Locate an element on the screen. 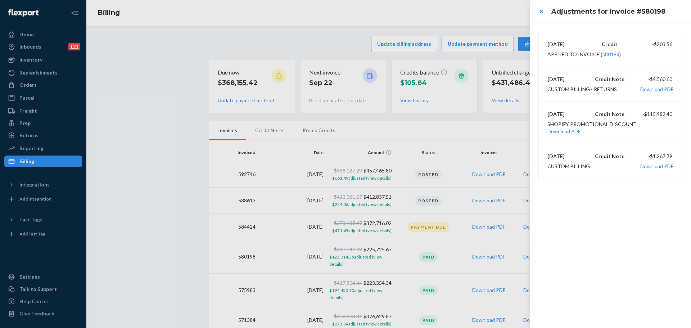 The image size is (691, 328). div: -$115,982.40 is located at coordinates (651, 114).